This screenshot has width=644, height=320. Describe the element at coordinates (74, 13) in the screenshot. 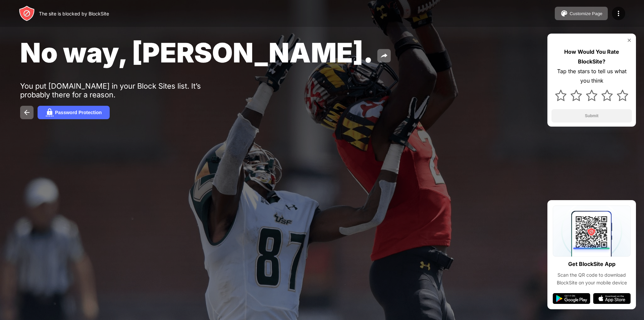

I see `div: The site is blocked by BlockSite` at that location.